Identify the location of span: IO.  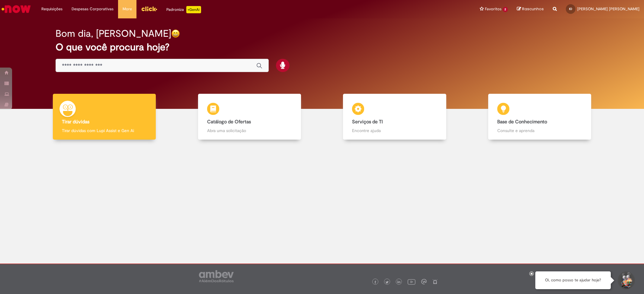
(571, 9).